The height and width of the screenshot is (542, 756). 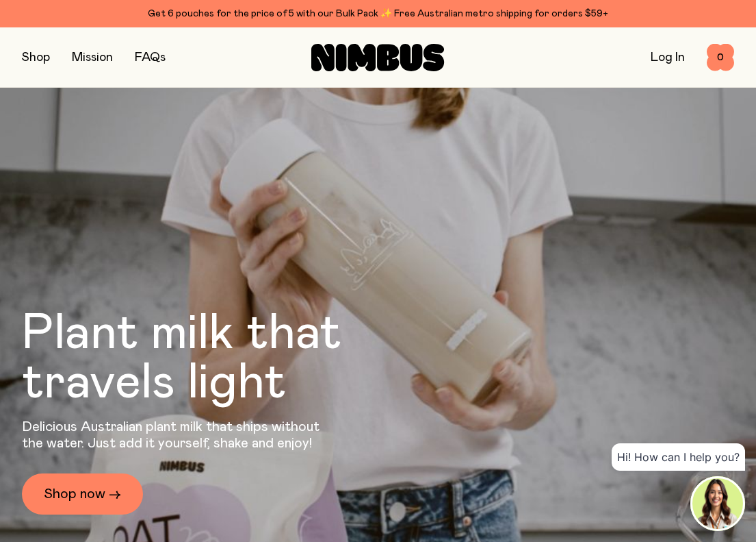 I want to click on img: agent, so click(x=718, y=503).